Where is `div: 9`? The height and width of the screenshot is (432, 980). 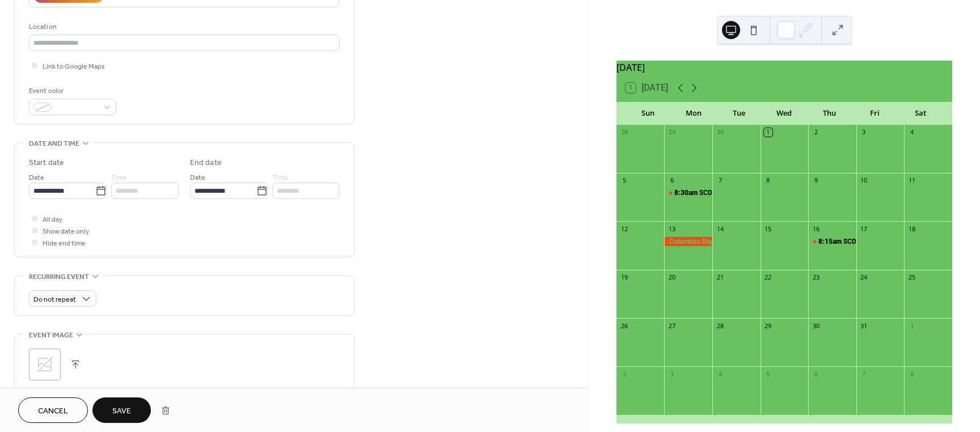
div: 9 is located at coordinates (816, 180).